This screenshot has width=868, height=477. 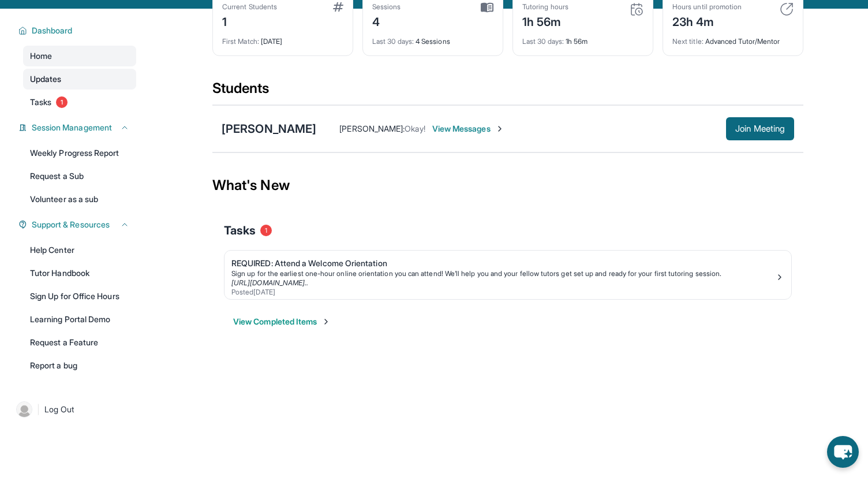 What do you see at coordinates (74, 409) in the screenshot?
I see `a: |Log Out` at bounding box center [74, 409].